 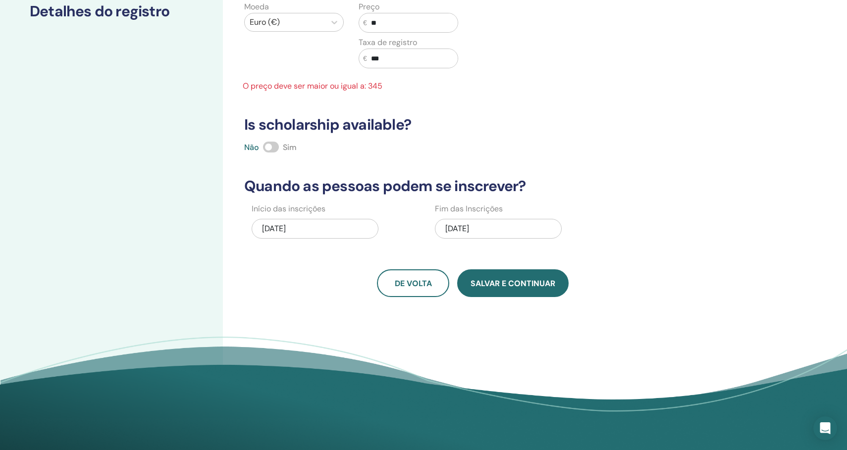 What do you see at coordinates (111, 11) in the screenshot?
I see `h3: Detalhes do registro` at bounding box center [111, 11].